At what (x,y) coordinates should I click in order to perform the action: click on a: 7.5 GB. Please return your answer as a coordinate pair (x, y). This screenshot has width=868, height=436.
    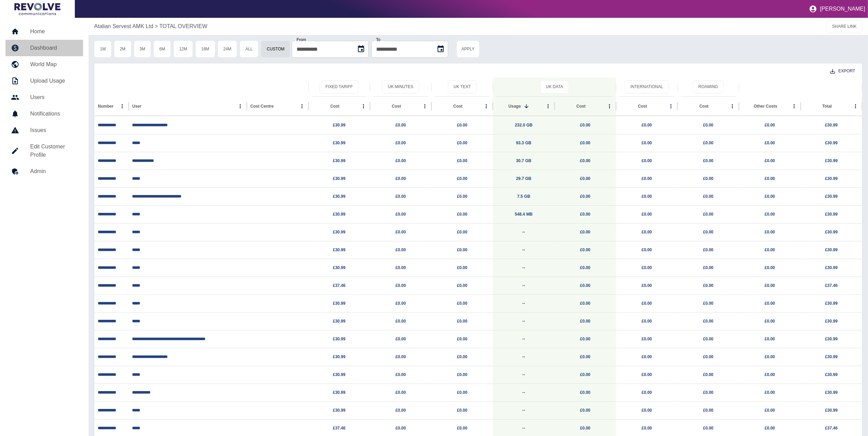
    Looking at the image, I should click on (524, 196).